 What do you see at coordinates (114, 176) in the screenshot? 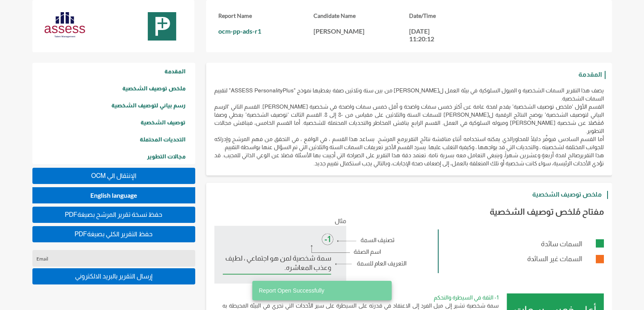
I see `button: OCM اﻹنتقال الي` at bounding box center [114, 176].